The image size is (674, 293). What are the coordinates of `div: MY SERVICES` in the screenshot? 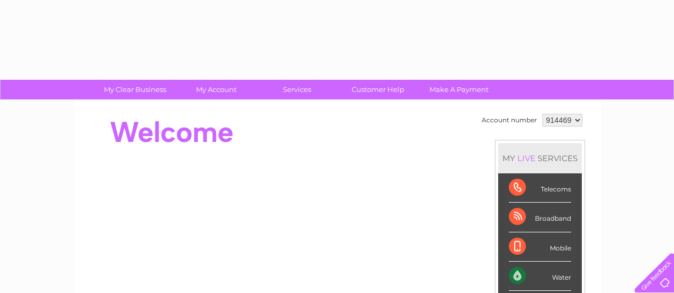 It's located at (539, 158).